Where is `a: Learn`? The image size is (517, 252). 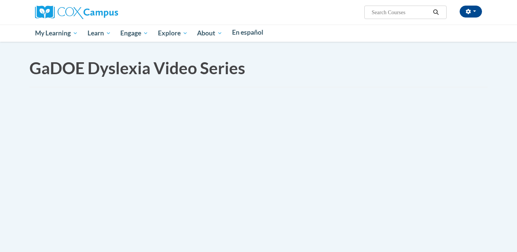
a: Learn is located at coordinates (99, 33).